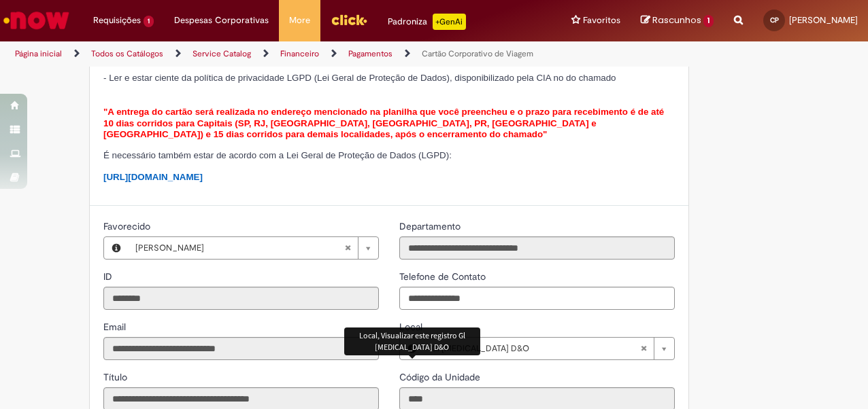 This screenshot has width=868, height=409. What do you see at coordinates (431, 226) in the screenshot?
I see `span: Somente leitura - Departamento` at bounding box center [431, 226].